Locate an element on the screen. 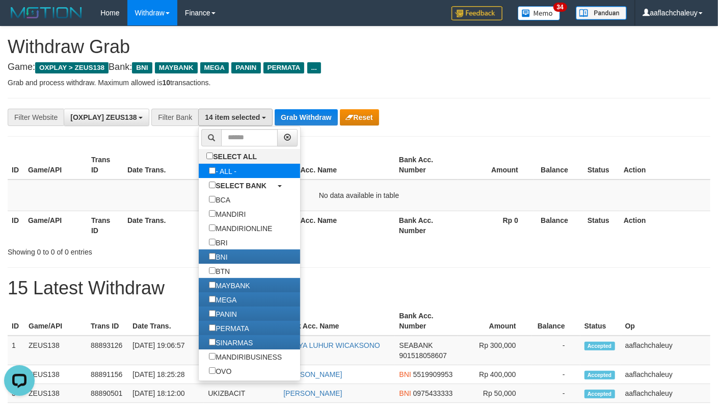  input: MAYBANK is located at coordinates (212, 284).